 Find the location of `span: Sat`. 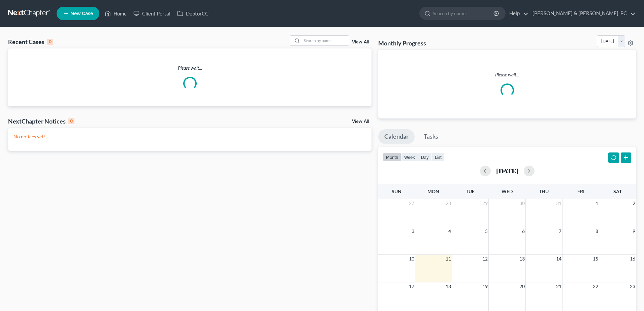

span: Sat is located at coordinates (618, 191).